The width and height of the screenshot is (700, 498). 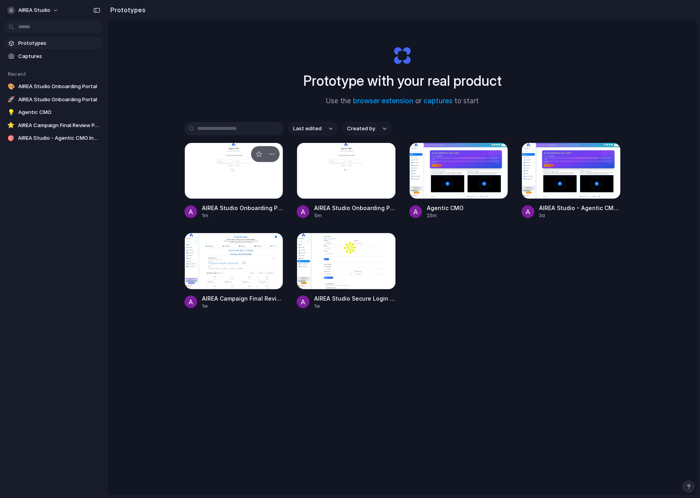 What do you see at coordinates (54, 86) in the screenshot?
I see `a: 🎨AIREA Studio Onboarding Portal` at bounding box center [54, 86].